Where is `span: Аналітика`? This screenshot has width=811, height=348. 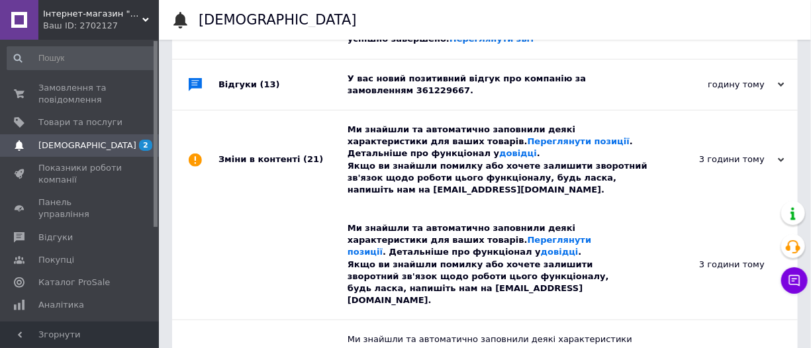
span: Аналітика is located at coordinates (61, 305).